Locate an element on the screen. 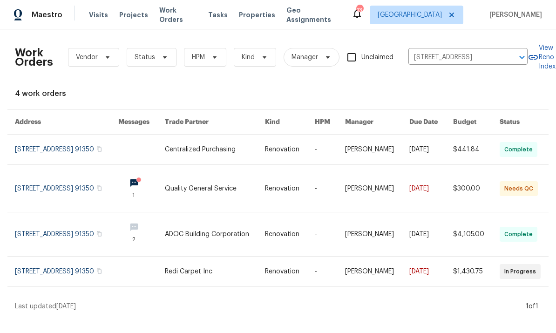 The height and width of the screenshot is (333, 556). h2: Work Orders is located at coordinates (34, 57).